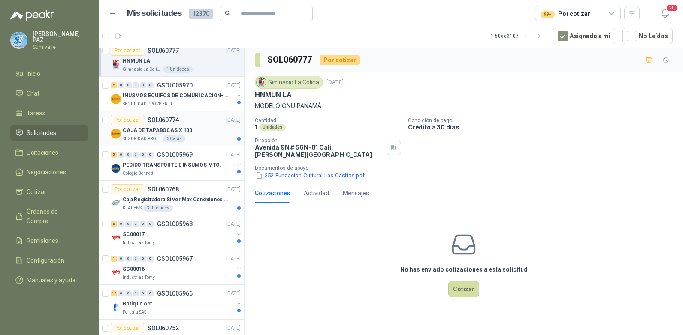 This screenshot has width=683, height=335. What do you see at coordinates (584, 36) in the screenshot?
I see `button: Asignado a mi` at bounding box center [584, 36].